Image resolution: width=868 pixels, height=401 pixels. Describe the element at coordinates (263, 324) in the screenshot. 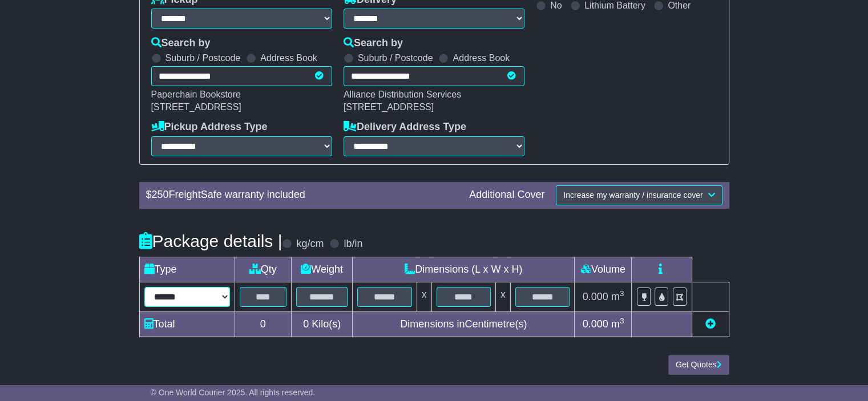

I see `td: 0` at that location.